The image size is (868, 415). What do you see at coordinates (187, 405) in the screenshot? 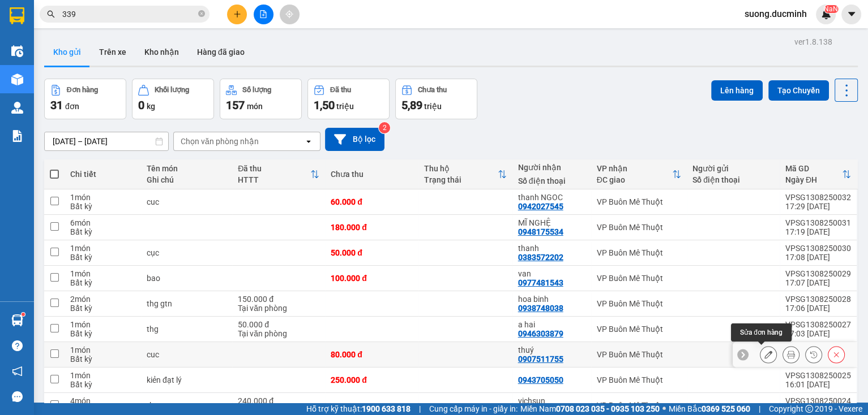
I see `div: thung` at bounding box center [187, 405].